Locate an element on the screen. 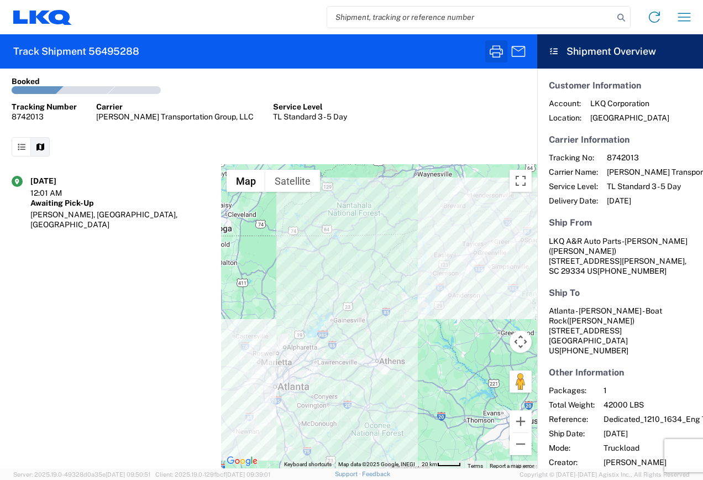  a: Report a map error is located at coordinates (512, 466).